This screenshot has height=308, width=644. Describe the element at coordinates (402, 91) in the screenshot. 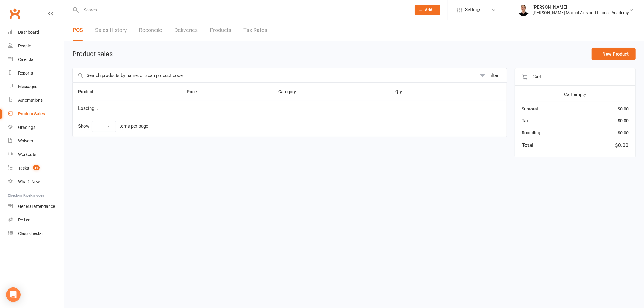

I see `span: Qty` at that location.